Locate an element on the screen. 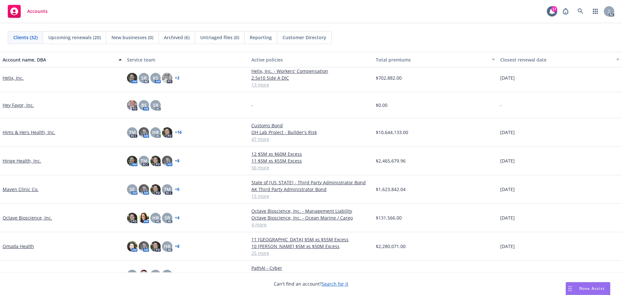 The height and width of the screenshot is (295, 622). span: Archived (6) is located at coordinates (177, 37).